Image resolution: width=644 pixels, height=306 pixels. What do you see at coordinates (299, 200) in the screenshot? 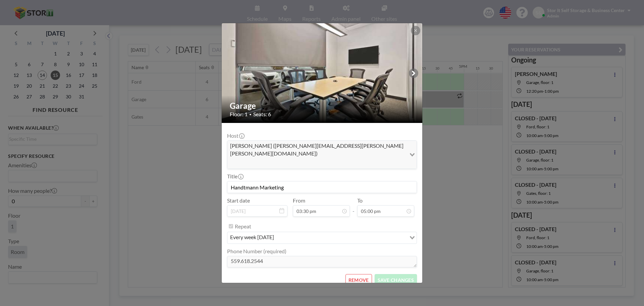
I see `label: From` at bounding box center [299, 200].